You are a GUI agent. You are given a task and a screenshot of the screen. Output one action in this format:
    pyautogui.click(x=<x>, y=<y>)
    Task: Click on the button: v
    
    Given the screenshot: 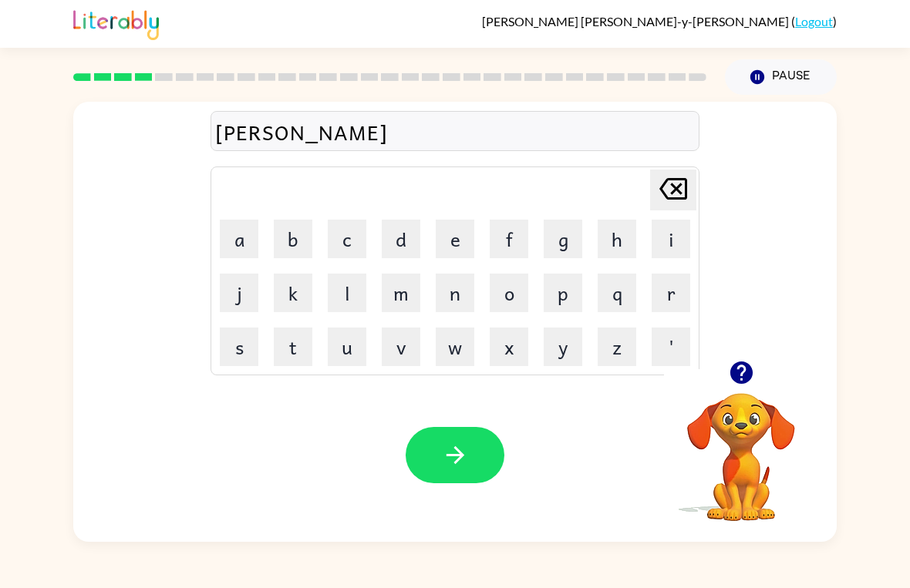 What is the action you would take?
    pyautogui.click(x=401, y=347)
    